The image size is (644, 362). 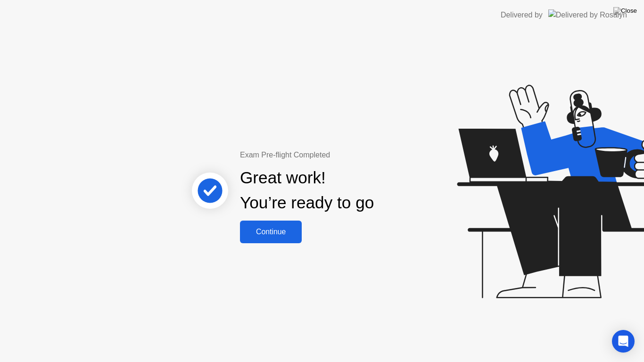 What do you see at coordinates (626, 11) in the screenshot?
I see `img: Close` at bounding box center [626, 11].